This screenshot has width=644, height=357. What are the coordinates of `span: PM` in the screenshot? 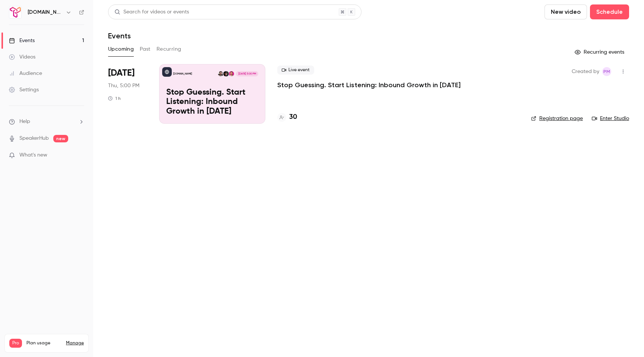 It's located at (606, 71).